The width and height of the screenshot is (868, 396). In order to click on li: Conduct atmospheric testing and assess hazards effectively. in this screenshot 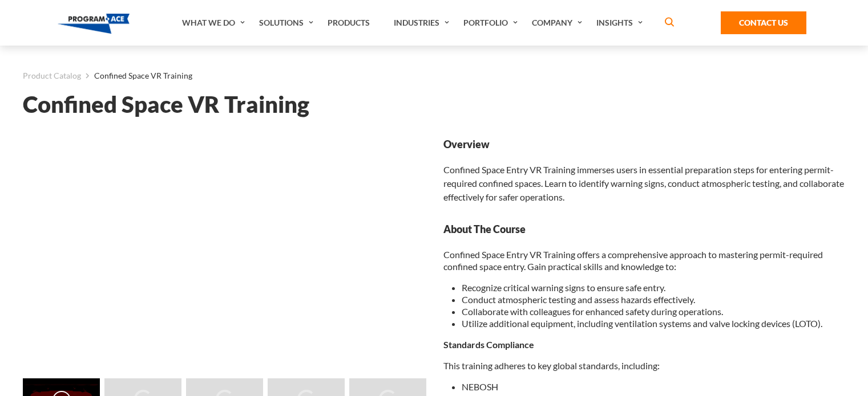, I will do `click(654, 299)`.